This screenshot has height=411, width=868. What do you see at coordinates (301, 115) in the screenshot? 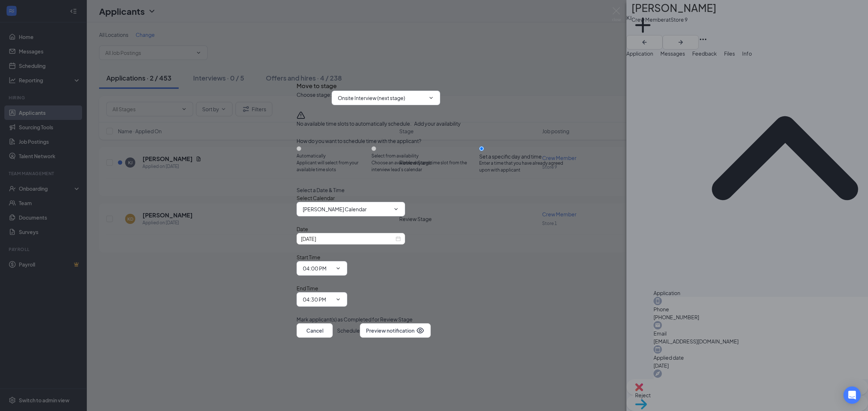
I see `svg: Warning` at bounding box center [301, 115].